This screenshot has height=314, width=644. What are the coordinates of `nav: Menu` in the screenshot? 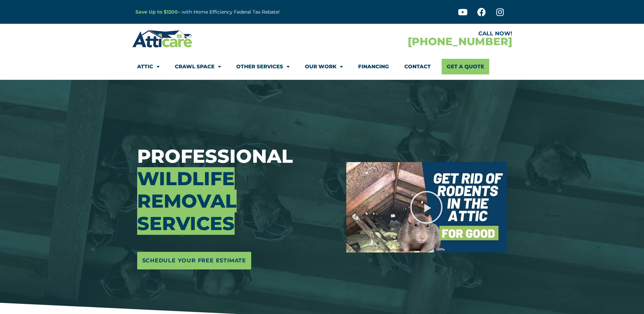 It's located at (322, 67).